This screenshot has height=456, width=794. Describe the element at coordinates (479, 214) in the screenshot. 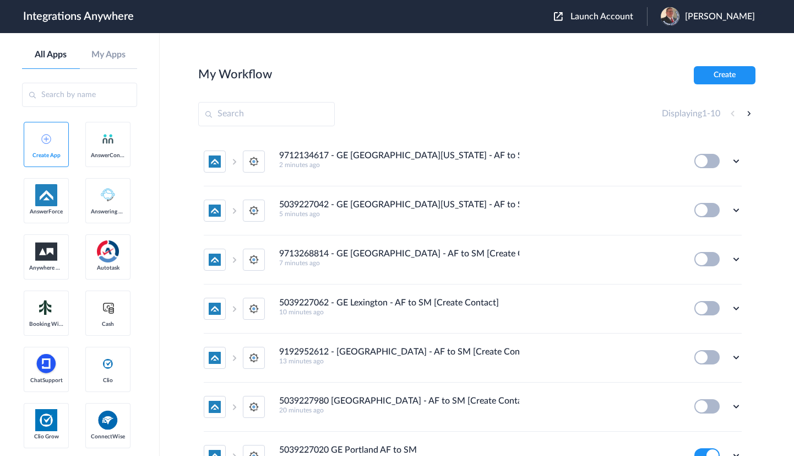

I see `h5: 5 minutes ago` at that location.